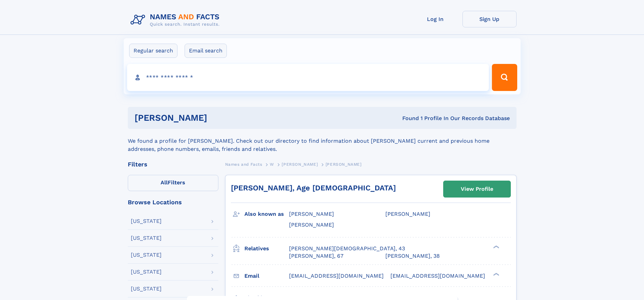 This screenshot has width=644, height=300. Describe the element at coordinates (504, 77) in the screenshot. I see `button: Search Button` at that location.